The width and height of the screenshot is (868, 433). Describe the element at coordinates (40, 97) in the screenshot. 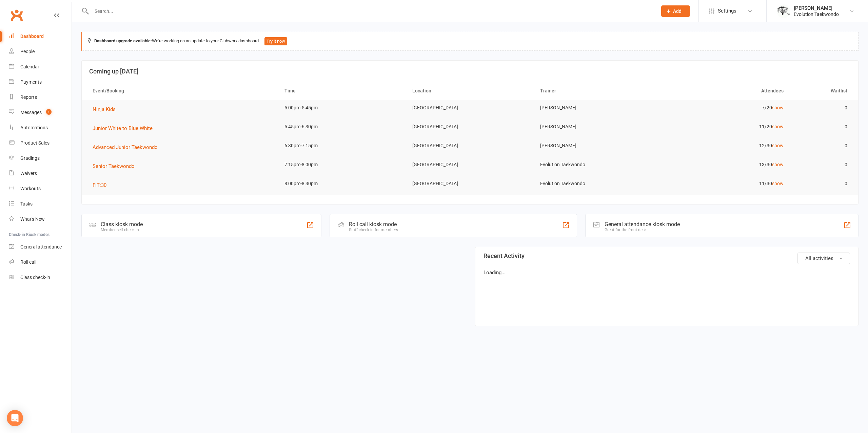

I see `a: Reports` at that location.